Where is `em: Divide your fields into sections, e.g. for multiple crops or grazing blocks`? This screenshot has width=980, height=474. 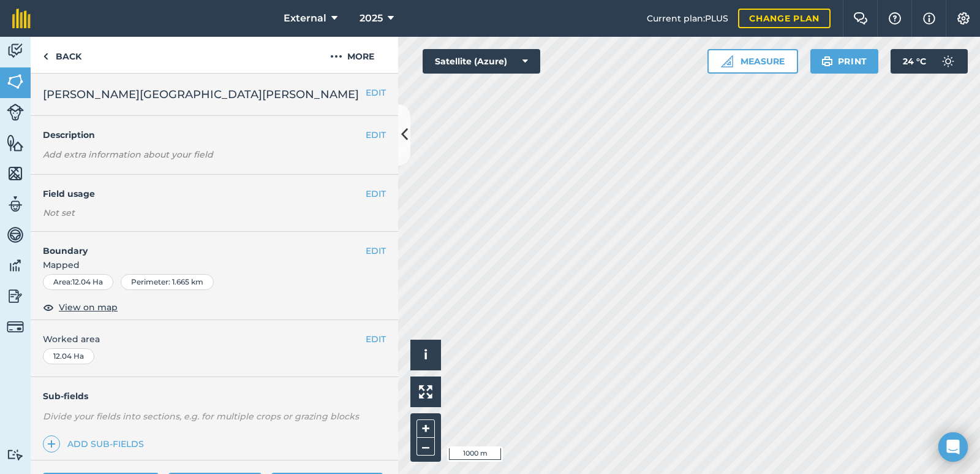
em: Divide your fields into sections, e.g. for multiple crops or grazing blocks is located at coordinates (201, 416).